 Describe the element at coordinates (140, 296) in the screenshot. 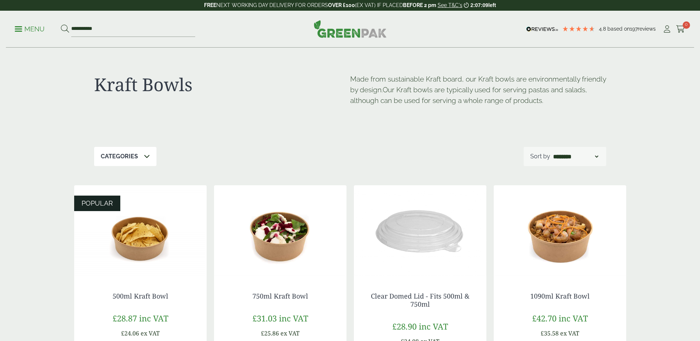

I see `a: 500ml Kraft Bowl` at that location.